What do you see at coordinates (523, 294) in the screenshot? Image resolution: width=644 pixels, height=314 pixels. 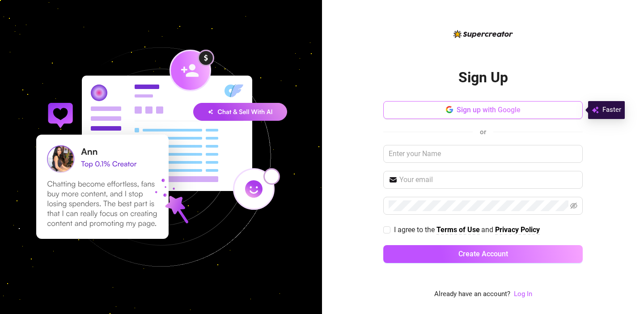 I see `a: Log In` at bounding box center [523, 294].